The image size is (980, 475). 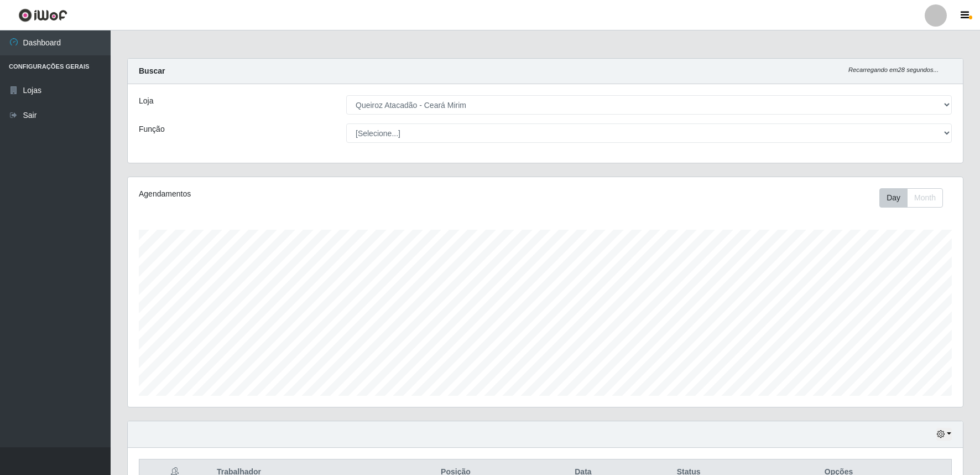 What do you see at coordinates (151, 129) in the screenshot?
I see `label: Função` at bounding box center [151, 129].